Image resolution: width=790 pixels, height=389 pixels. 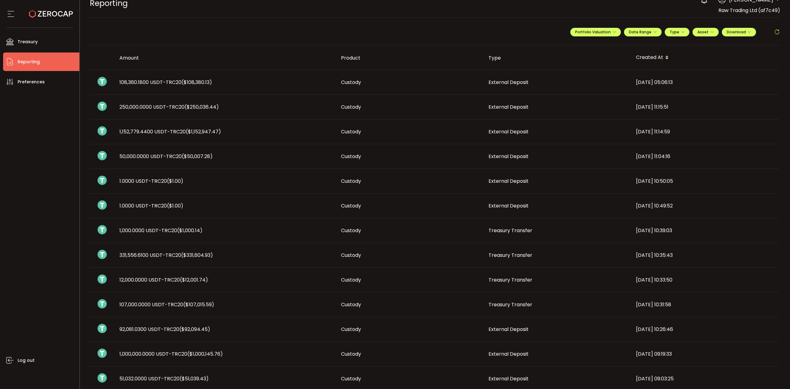 I want to click on span: Raw Trading Ltd (af7c49), so click(x=749, y=10).